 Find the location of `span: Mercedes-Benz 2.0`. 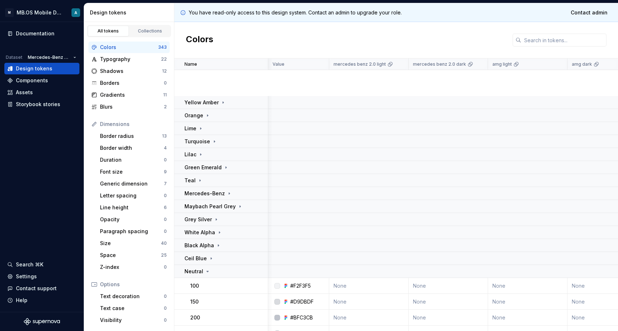

span: Mercedes-Benz 2.0 is located at coordinates (49, 57).